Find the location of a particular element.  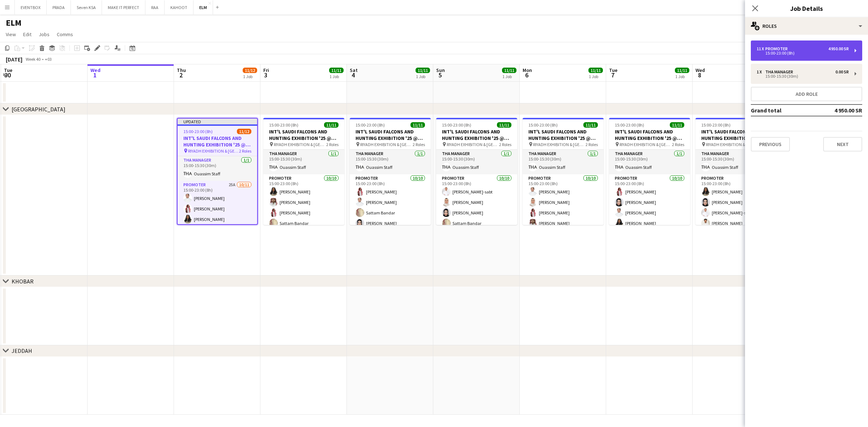

span: 2 is located at coordinates (181, 75).